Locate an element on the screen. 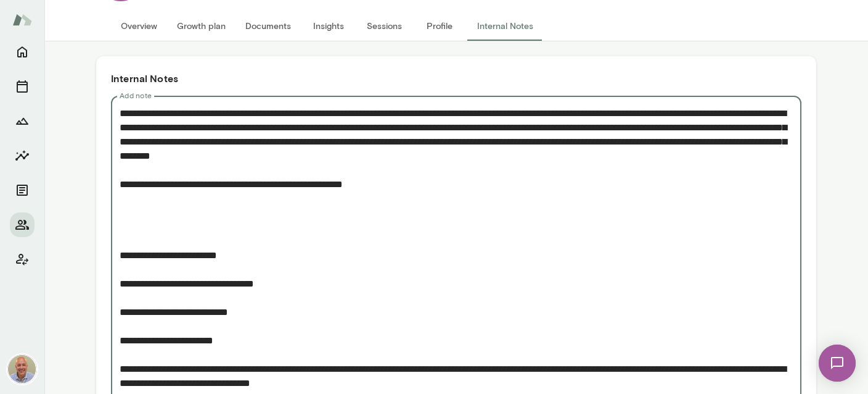 The height and width of the screenshot is (394, 868). button: Growth plan is located at coordinates (201, 25).